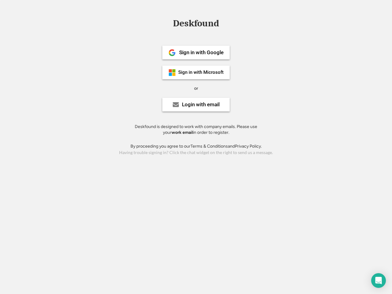  I want to click on img: 1024px-Google__G__Logo.svg.png, so click(172, 53).